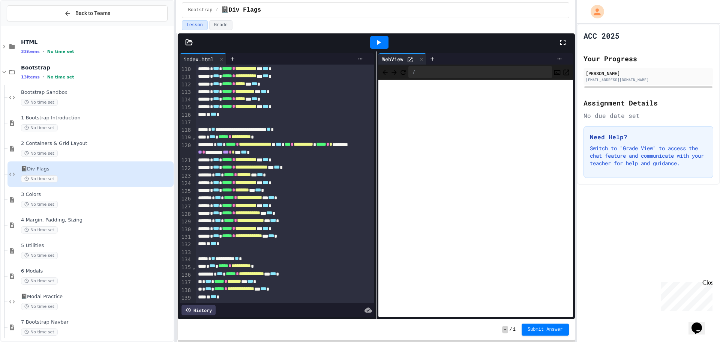  What do you see at coordinates (186, 305) in the screenshot?
I see `div: 140` at bounding box center [186, 305].